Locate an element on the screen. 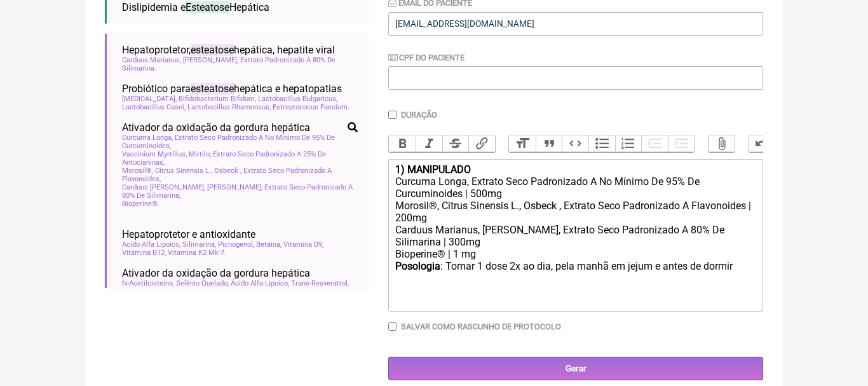  span: Betaina is located at coordinates (269, 244).